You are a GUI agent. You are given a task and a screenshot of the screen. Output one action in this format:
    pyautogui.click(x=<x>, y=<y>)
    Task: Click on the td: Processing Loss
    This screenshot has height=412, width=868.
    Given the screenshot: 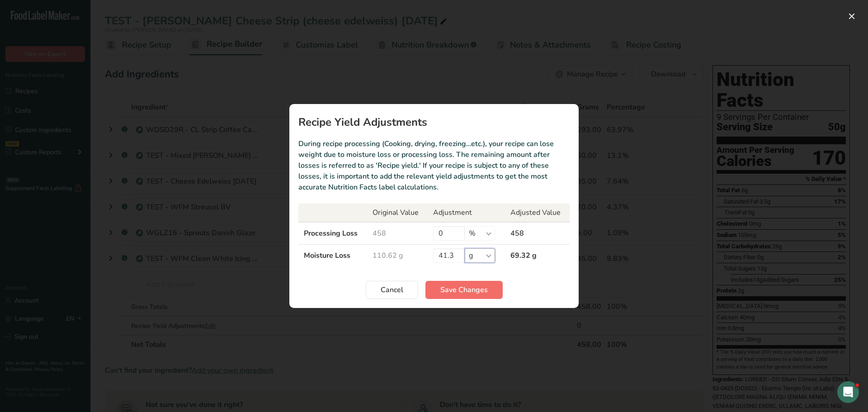 What is the action you would take?
    pyautogui.click(x=333, y=233)
    